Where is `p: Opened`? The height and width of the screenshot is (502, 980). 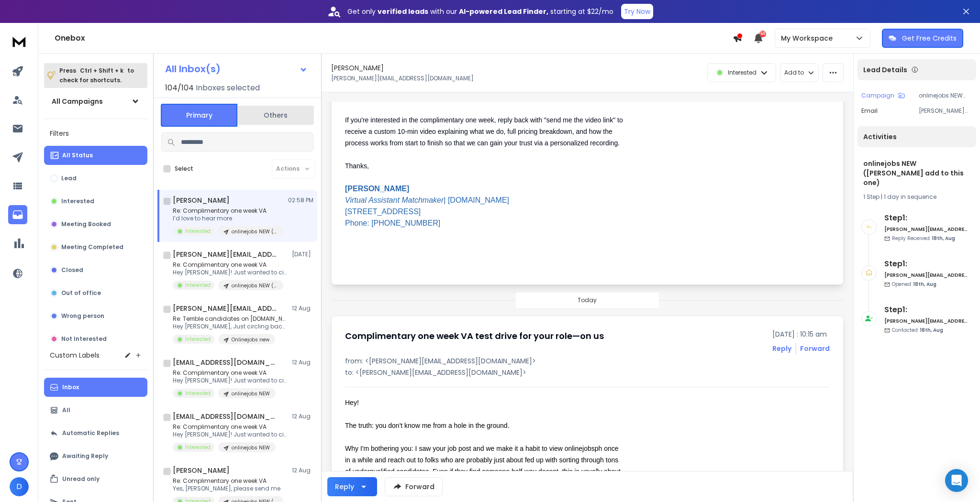 p: Opened is located at coordinates (914, 284).